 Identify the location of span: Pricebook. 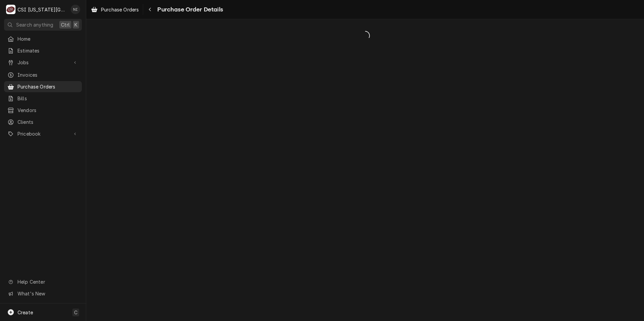
(43, 133).